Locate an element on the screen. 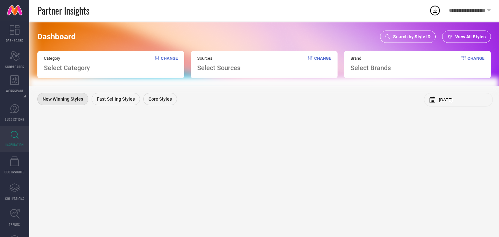  span: SUGGESTIONS is located at coordinates (15, 119).